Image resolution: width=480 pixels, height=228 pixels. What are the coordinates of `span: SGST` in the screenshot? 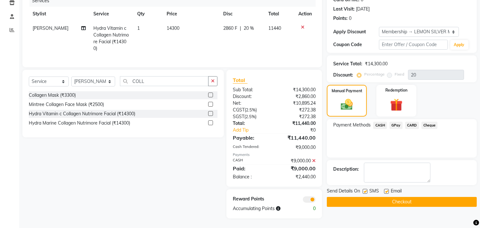 It's located at (239, 116).